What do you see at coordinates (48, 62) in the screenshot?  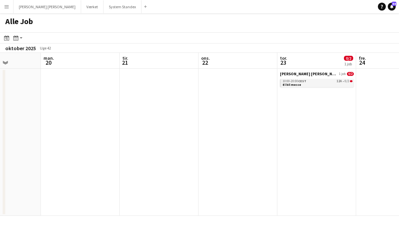 I see `span: 20` at bounding box center [48, 62].